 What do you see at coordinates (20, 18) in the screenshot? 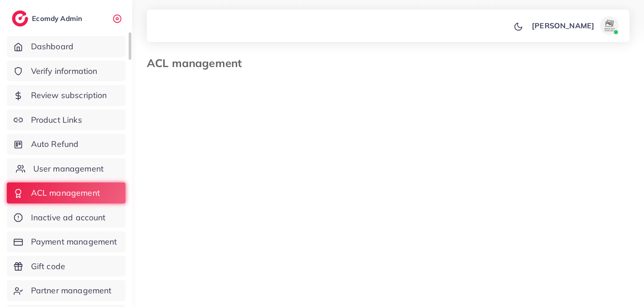
I see `img: logo` at bounding box center [20, 18].